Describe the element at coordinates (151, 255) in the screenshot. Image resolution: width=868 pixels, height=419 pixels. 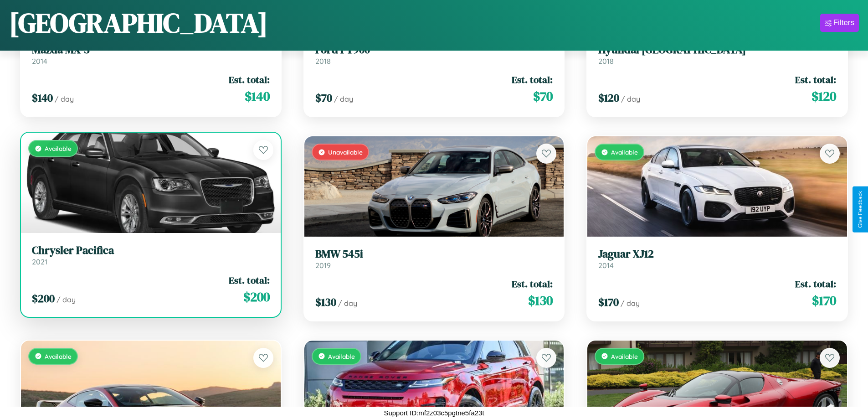
I see `a: Chrysler Pacifica2021` at that location.